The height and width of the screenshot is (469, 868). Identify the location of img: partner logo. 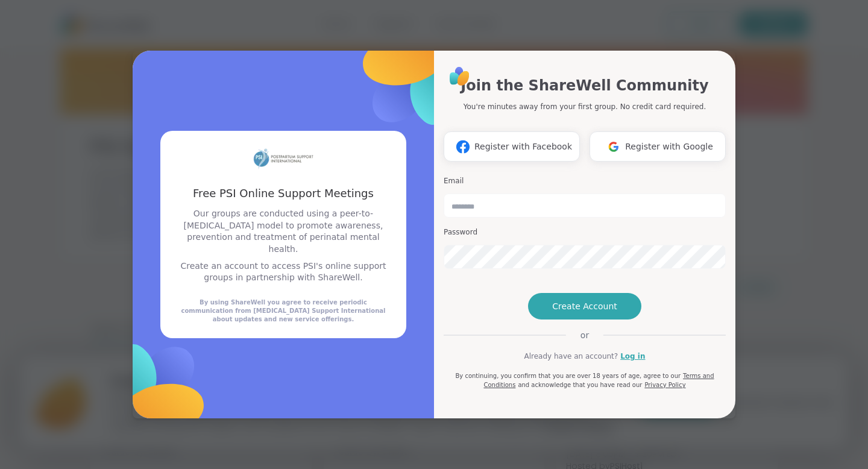
(283, 158).